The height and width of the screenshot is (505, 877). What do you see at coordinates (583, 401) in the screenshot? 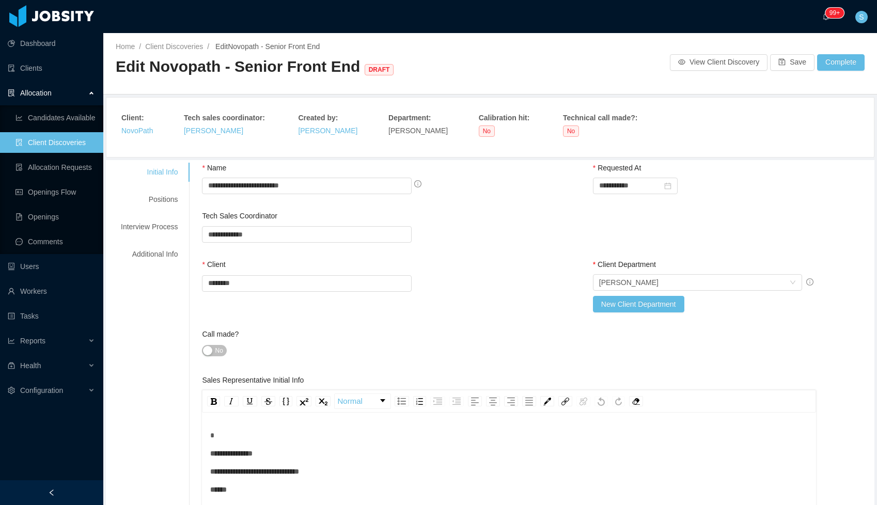
I see `div: Unlink` at bounding box center [583, 401].